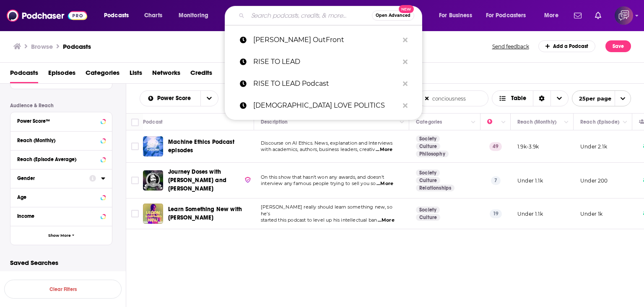 This screenshot has height=307, width=644. Describe the element at coordinates (47, 15) in the screenshot. I see `img: Podchaser - Follow, Share and Rate Podcasts` at that location.